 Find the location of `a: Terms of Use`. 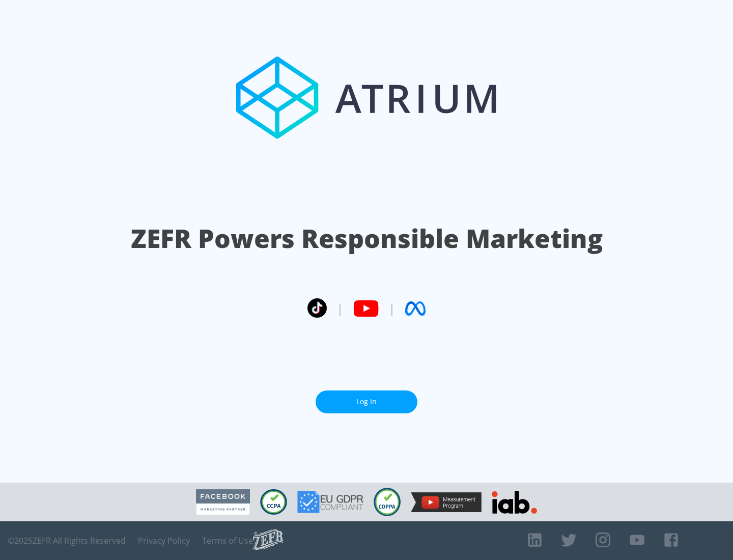

a: Terms of Use is located at coordinates (228, 541).